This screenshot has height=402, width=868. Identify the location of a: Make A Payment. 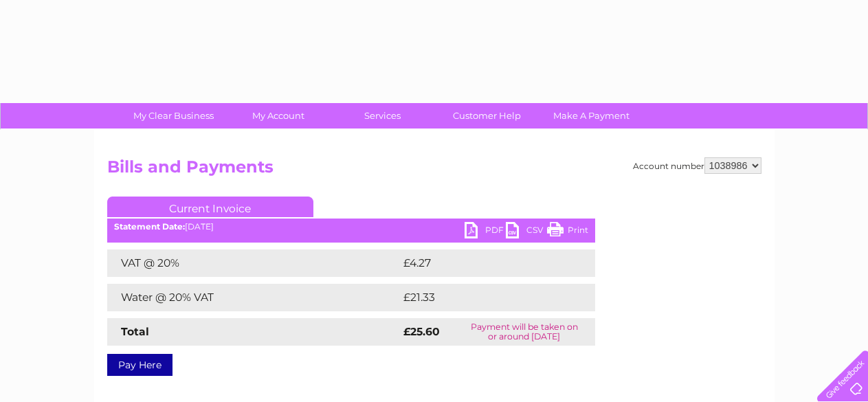
(591, 116).